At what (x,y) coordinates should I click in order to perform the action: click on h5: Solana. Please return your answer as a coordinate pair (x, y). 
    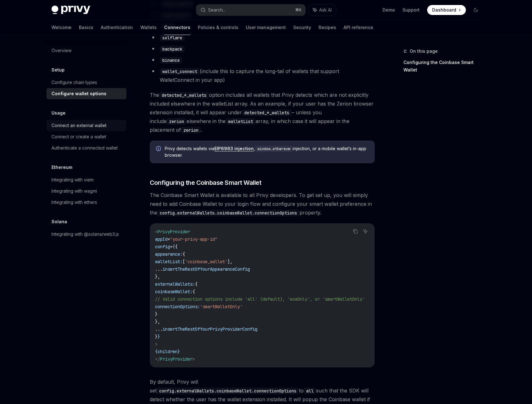
    Looking at the image, I should click on (59, 221).